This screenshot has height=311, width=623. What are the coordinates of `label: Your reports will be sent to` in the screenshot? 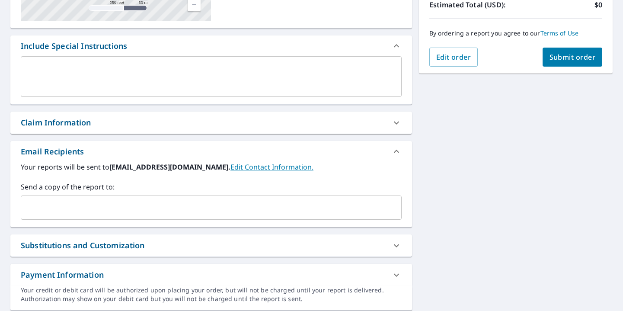 It's located at (211, 167).